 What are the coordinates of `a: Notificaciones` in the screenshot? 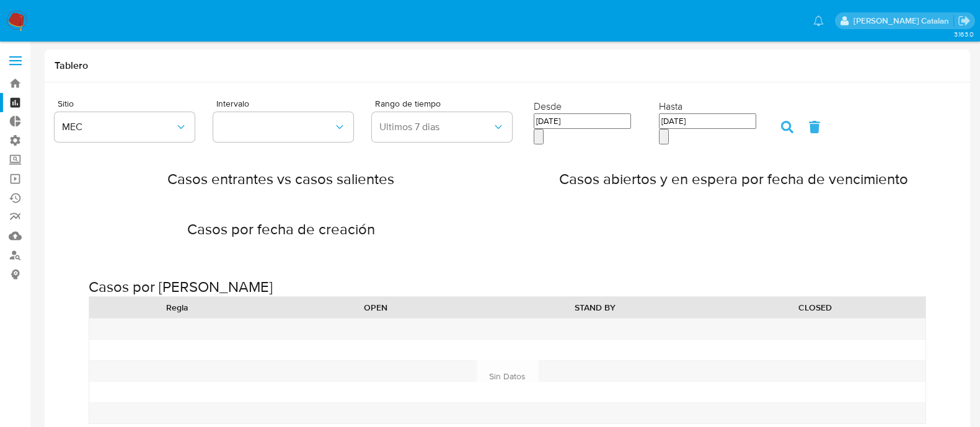 It's located at (818, 20).